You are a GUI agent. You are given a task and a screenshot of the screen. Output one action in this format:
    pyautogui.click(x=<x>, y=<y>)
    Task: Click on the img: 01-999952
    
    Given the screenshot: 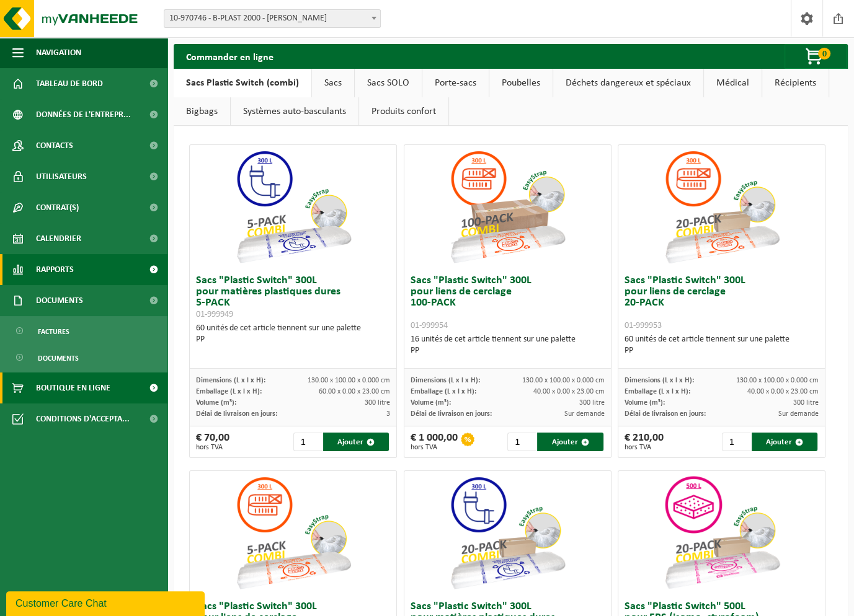 What is the action you would take?
    pyautogui.click(x=293, y=533)
    